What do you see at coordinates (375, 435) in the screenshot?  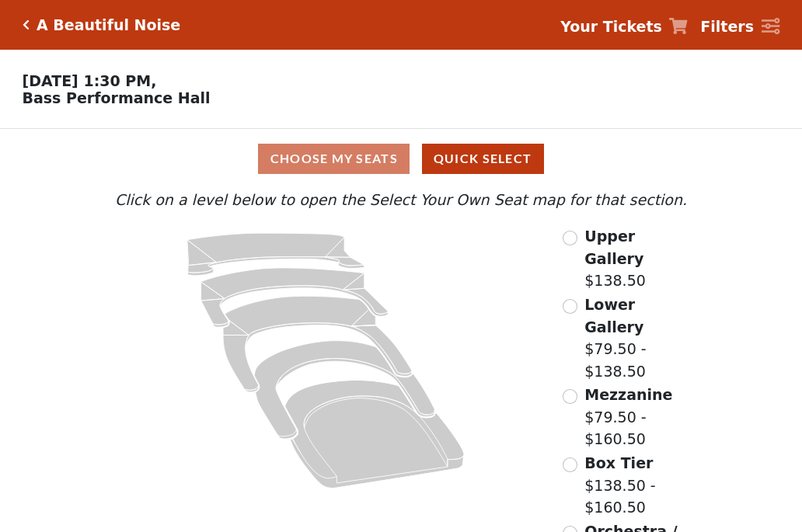 I see `path: Orchestra / Parterre Circle - Seats Available: 29` at bounding box center [375, 435].